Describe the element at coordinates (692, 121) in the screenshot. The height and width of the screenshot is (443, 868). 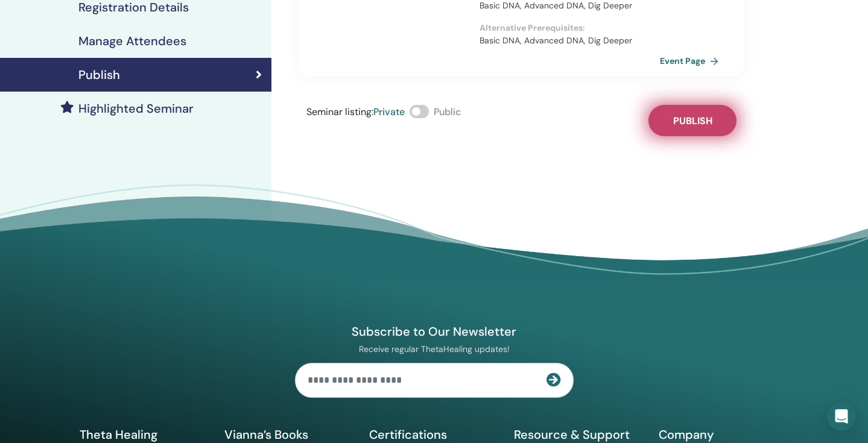
I see `button: Publish` at that location.